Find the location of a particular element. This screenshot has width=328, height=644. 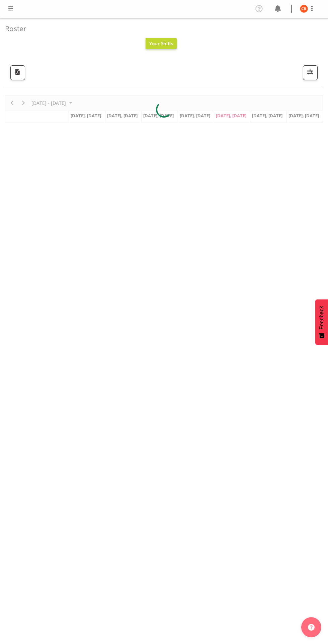

button: Download a PDF of the roster according to the set date range. is located at coordinates (18, 73).